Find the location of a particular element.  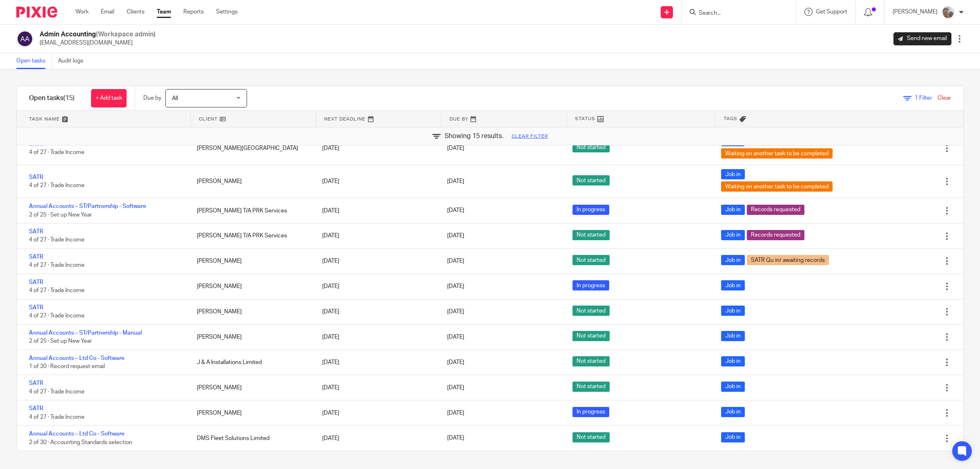

span: Tags is located at coordinates (731, 119).